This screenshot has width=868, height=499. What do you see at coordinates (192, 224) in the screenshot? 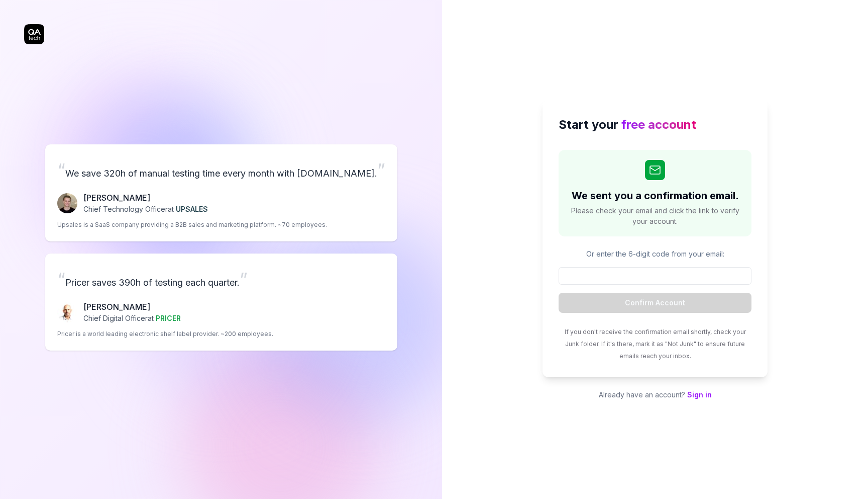
I see `p: Upsales is a SaaS company providing a B2B sales and marketing platform. ~70 employees.` at bounding box center [192, 224].